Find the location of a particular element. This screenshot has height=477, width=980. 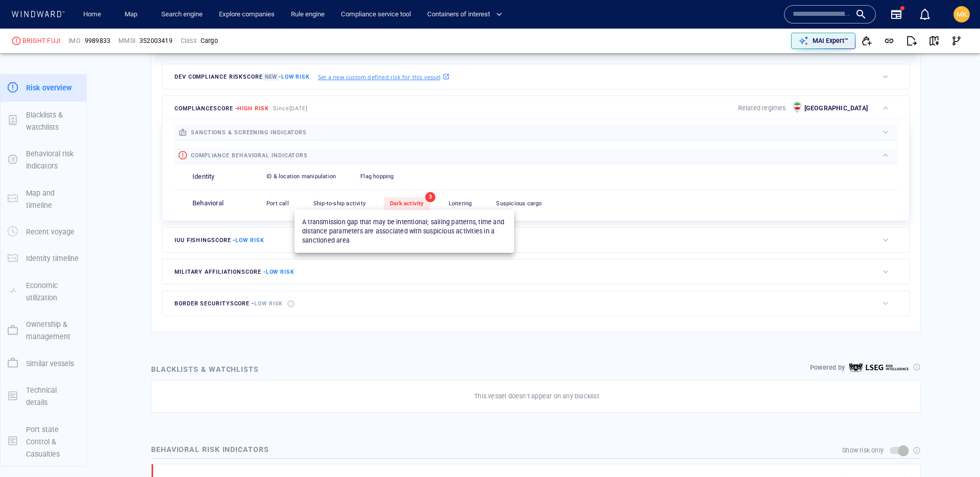

span: ID & location manipulation is located at coordinates (301, 176).